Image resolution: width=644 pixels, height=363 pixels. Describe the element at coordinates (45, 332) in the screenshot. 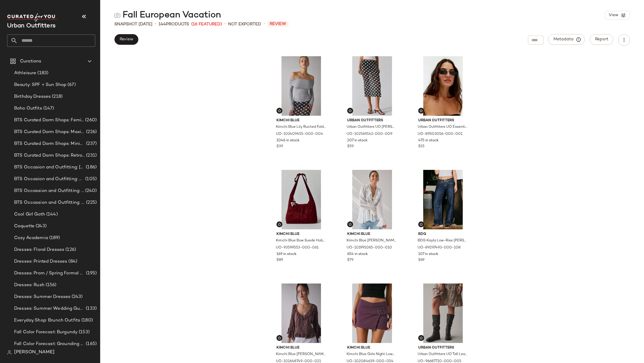

I see `span: Fall Color Forecast: Burgundy` at that location.